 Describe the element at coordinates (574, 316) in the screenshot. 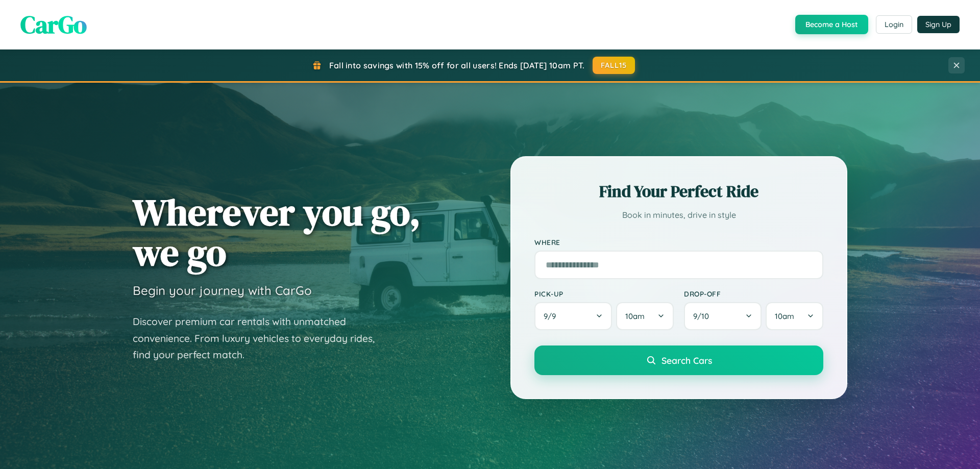

I see `button: 9/9` at that location.